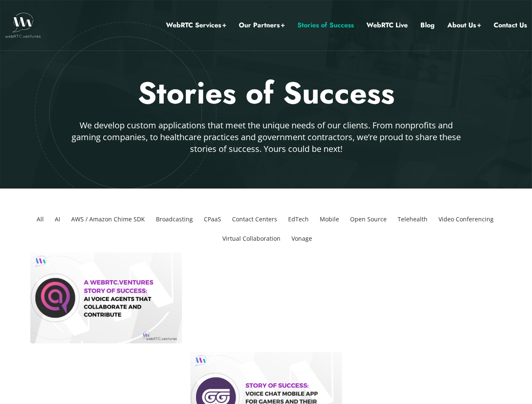 The width and height of the screenshot is (532, 404). I want to click on li: Contact Centers, so click(254, 219).